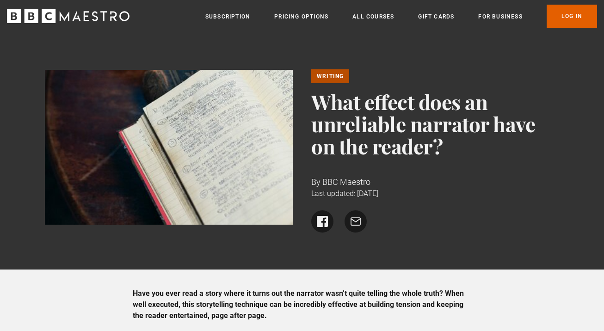 This screenshot has height=331, width=604. What do you see at coordinates (401, 16) in the screenshot?
I see `nav: Primary` at bounding box center [401, 16].